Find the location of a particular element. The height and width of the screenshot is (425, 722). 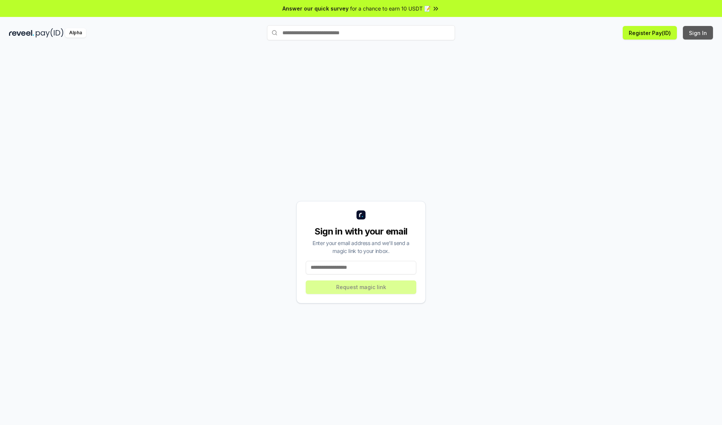

button: Sign In is located at coordinates (698, 33).